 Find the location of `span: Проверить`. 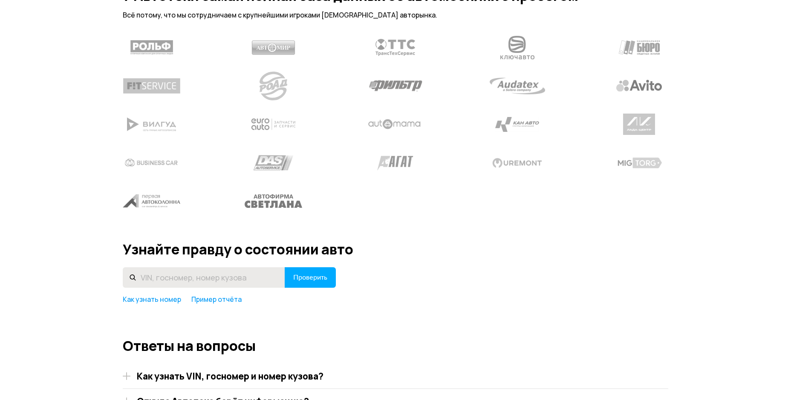

span: Проверить is located at coordinates (310, 277).